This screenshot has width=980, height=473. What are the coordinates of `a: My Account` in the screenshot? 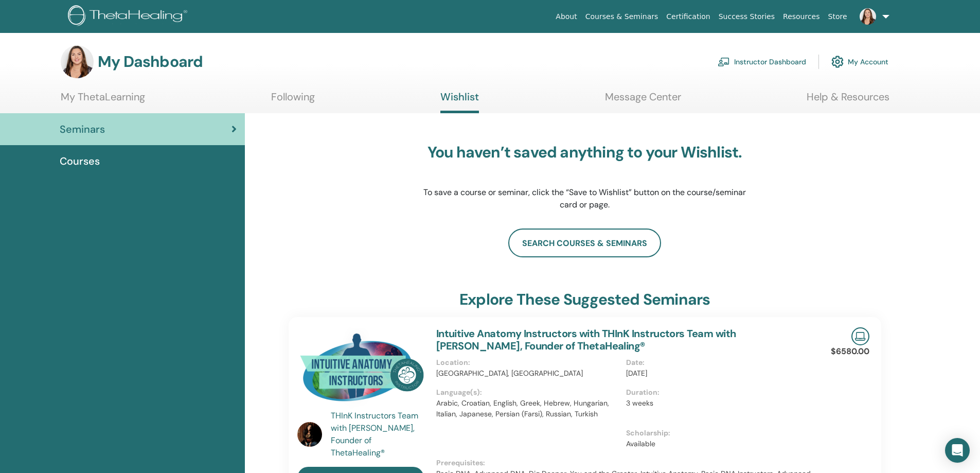 It's located at (859, 62).